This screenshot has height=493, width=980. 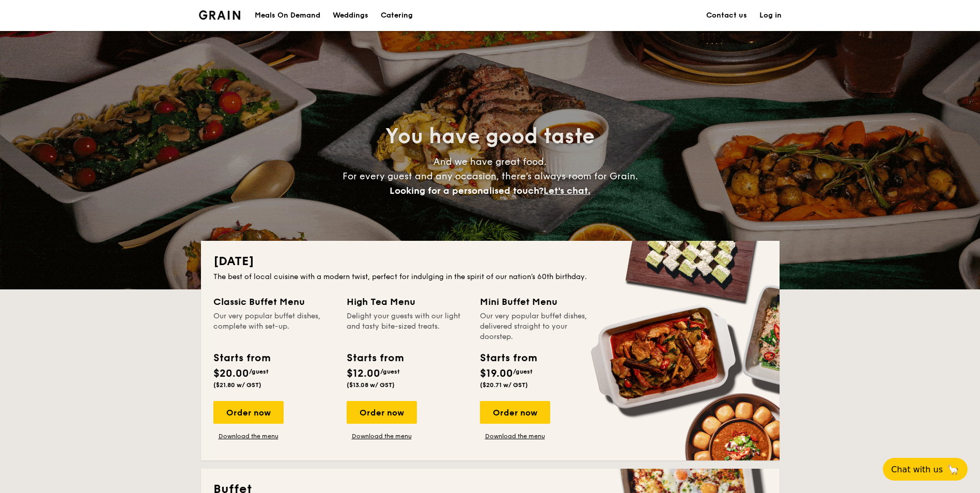 I want to click on span: Let's chat., so click(x=567, y=191).